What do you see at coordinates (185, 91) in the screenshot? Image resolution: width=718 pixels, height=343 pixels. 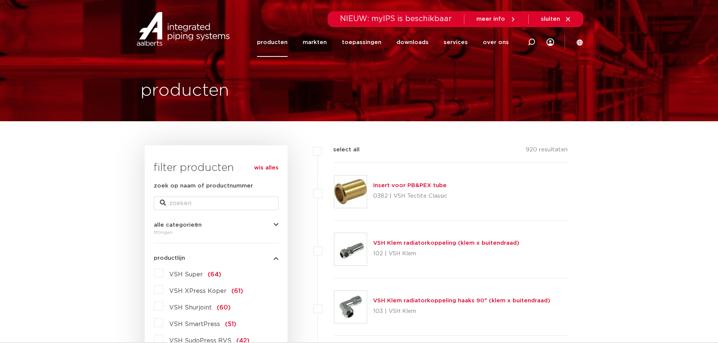 I see `h1: producten` at bounding box center [185, 91].